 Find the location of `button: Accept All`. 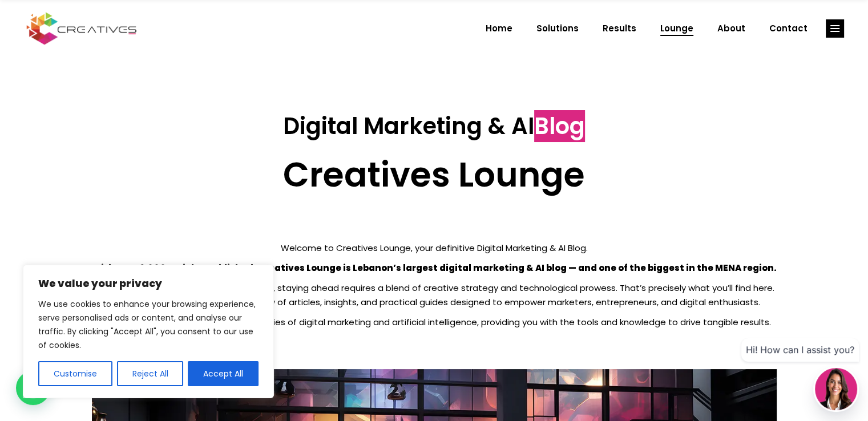

button: Accept All is located at coordinates (223, 374).